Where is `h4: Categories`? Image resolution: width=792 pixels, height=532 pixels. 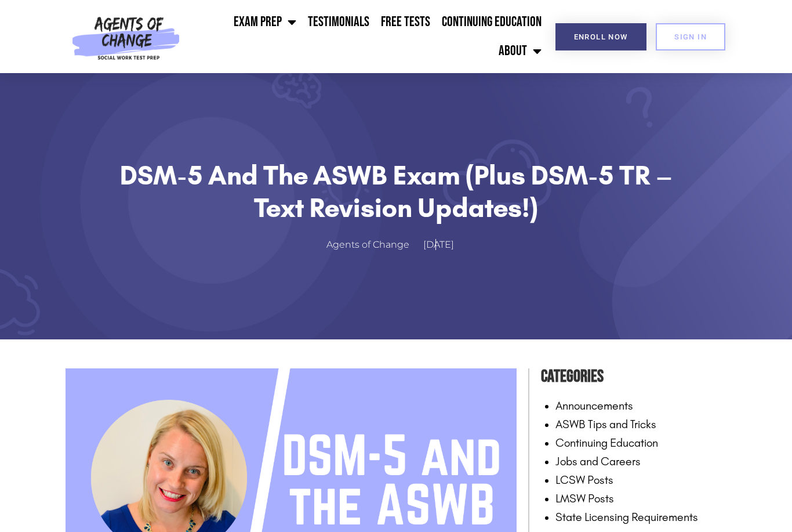
h4: Categories is located at coordinates (634, 377).